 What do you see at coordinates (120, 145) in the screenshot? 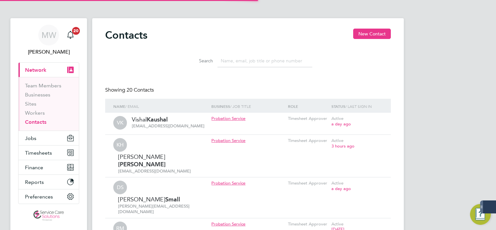
I see `span: KH` at bounding box center [120, 145].